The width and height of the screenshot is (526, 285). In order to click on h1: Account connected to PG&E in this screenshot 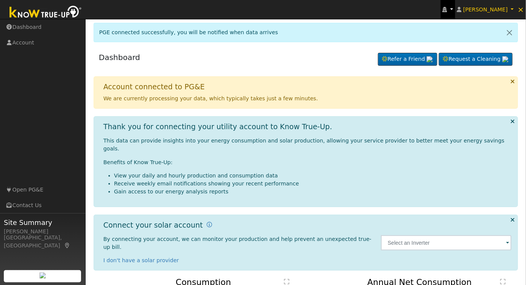, I will do `click(154, 87)`.